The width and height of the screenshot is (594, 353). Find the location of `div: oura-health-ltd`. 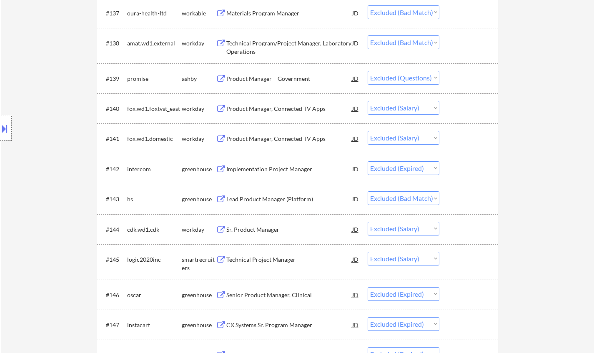

div: oura-health-ltd is located at coordinates (154, 13).